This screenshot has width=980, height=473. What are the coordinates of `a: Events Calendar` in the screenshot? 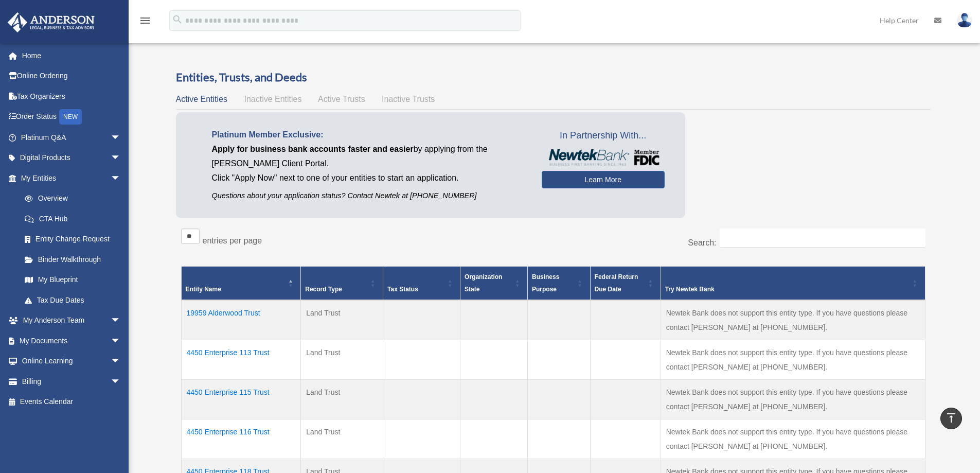 It's located at (72, 402).